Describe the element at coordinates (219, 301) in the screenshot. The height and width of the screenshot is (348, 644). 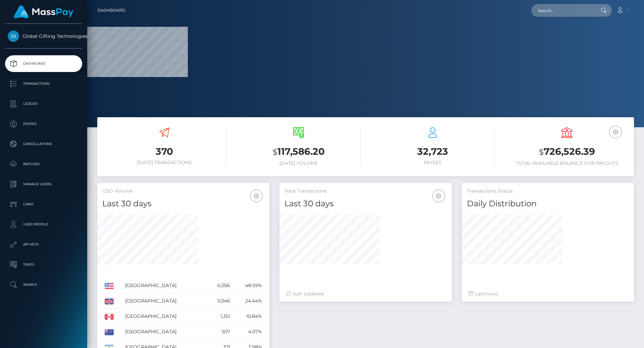
I see `td: 3,046` at that location.